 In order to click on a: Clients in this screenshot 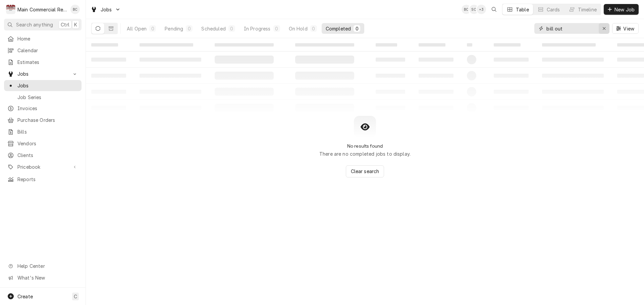, I will do `click(43, 155)`.